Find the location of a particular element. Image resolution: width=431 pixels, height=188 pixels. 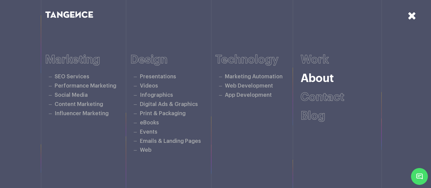

a: Web Development is located at coordinates (249, 86).